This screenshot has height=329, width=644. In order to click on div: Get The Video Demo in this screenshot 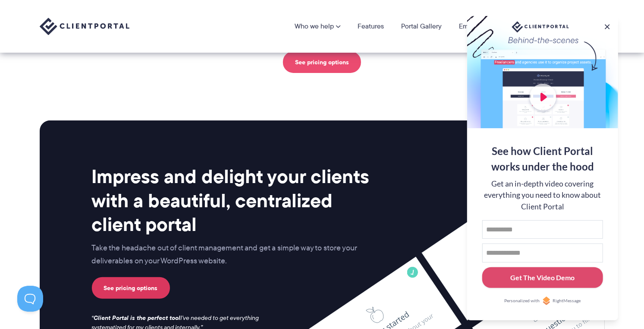, I will do `click(543, 278)`.